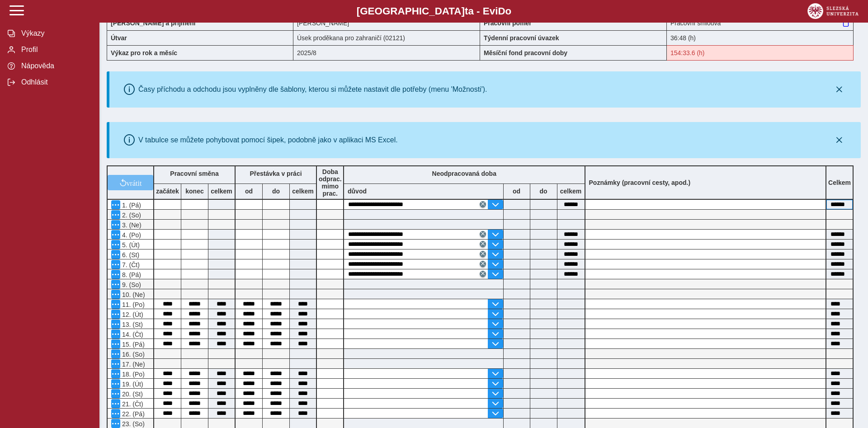 Image resolution: width=868 pixels, height=428 pixels. I want to click on span: 22. (Pá), so click(132, 414).